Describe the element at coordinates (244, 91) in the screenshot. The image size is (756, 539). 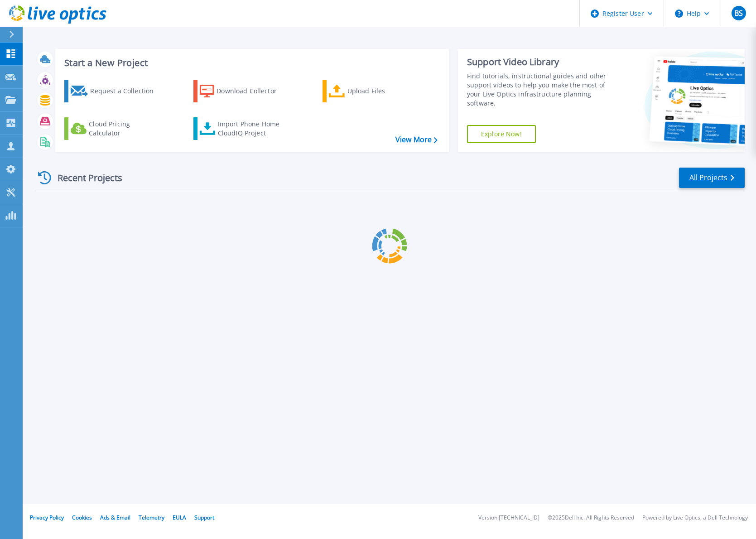
I see `a: Download Collector` at that location.